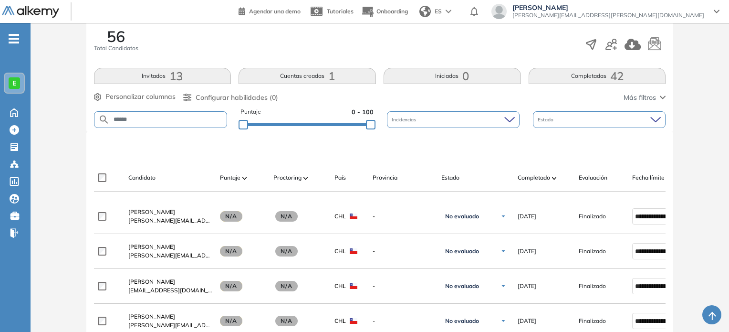  Describe the element at coordinates (600, 119) in the screenshot. I see `div: Estado` at that location.